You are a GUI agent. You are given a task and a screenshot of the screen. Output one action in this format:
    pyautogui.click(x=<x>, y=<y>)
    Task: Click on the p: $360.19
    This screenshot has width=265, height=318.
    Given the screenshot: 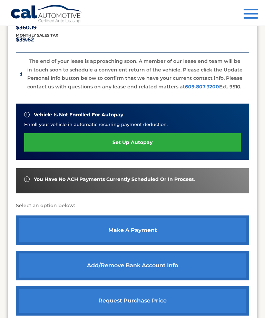 What is the action you would take?
    pyautogui.click(x=36, y=28)
    